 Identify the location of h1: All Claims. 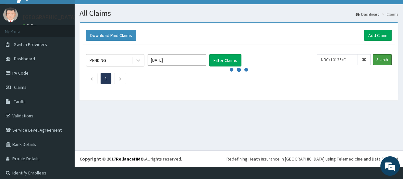
(239, 13).